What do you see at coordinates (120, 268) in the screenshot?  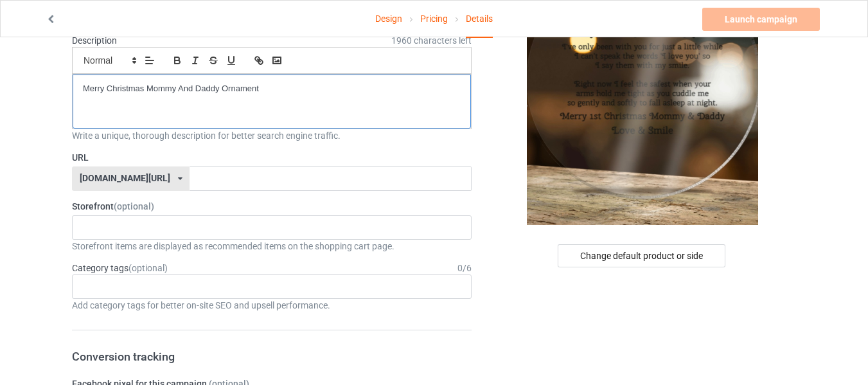 I see `label: Category tags` at bounding box center [120, 268].